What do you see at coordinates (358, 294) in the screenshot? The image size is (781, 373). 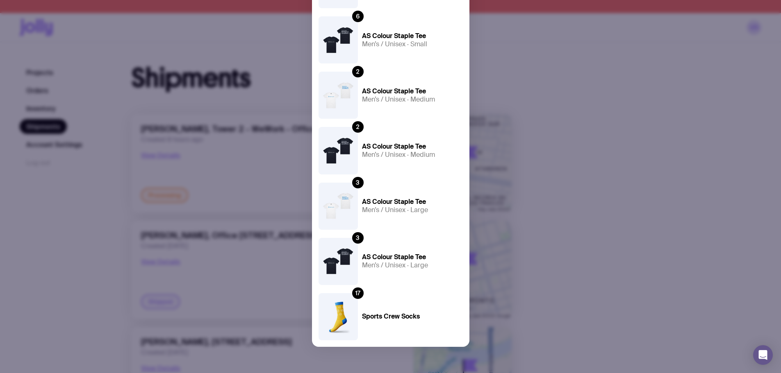 I see `div: 17` at bounding box center [358, 294].